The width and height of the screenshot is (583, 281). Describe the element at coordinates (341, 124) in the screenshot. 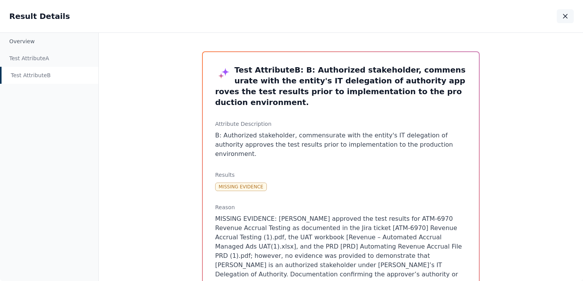

I see `h3: Attribute Description` at that location.